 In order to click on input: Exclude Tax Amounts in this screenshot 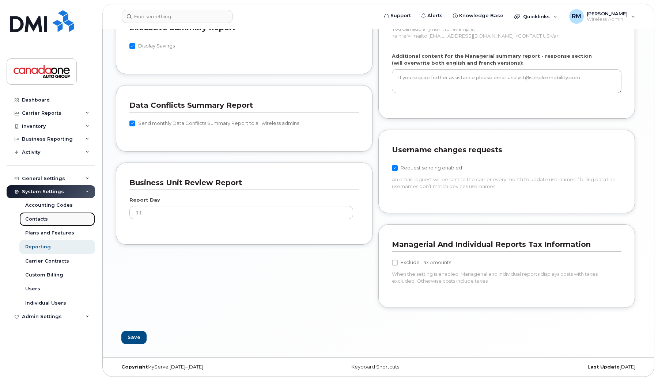, I will do `click(395, 263)`.